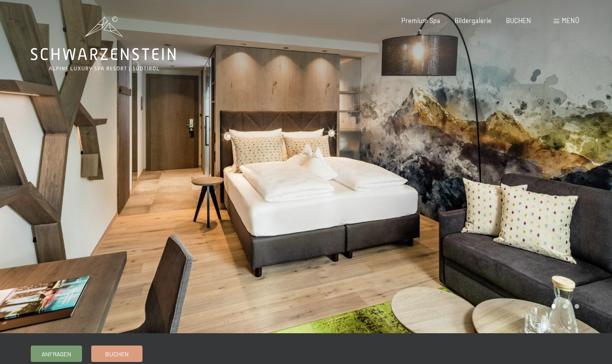  What do you see at coordinates (56, 354) in the screenshot?
I see `span: Anfragen` at bounding box center [56, 354].